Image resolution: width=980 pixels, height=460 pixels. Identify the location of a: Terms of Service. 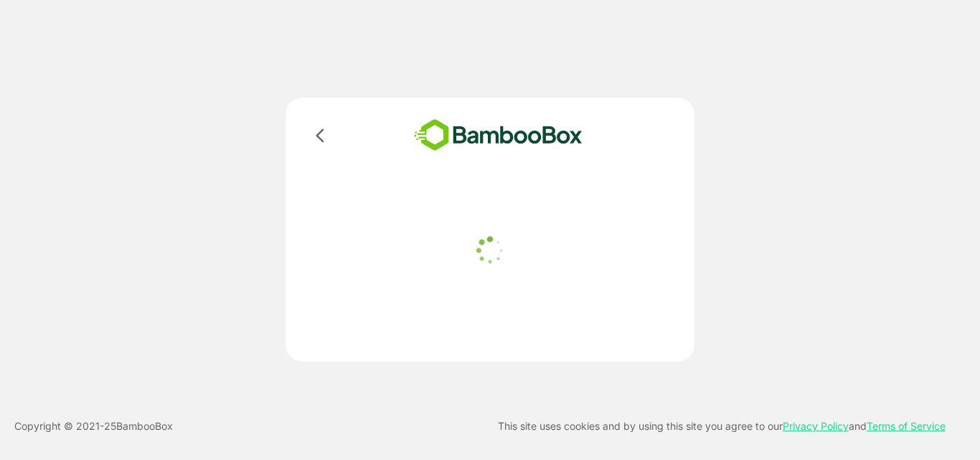
(906, 426).